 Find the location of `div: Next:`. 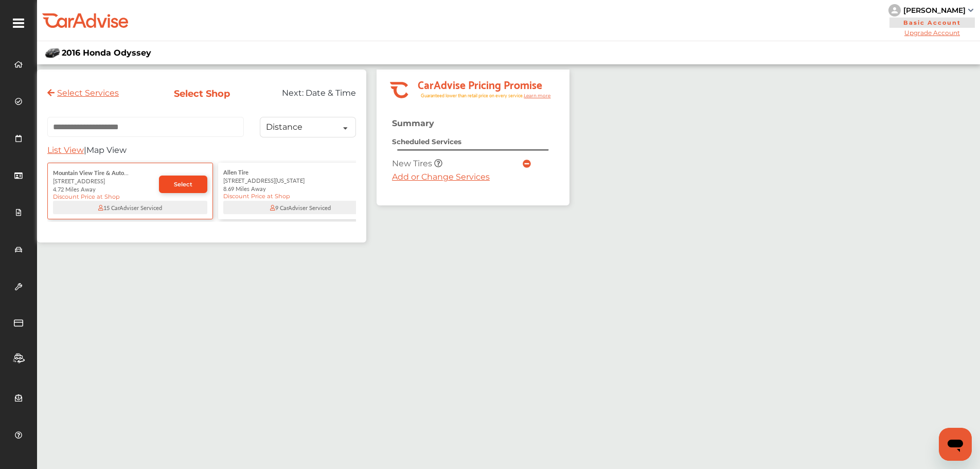

div: Next: is located at coordinates (310, 98).